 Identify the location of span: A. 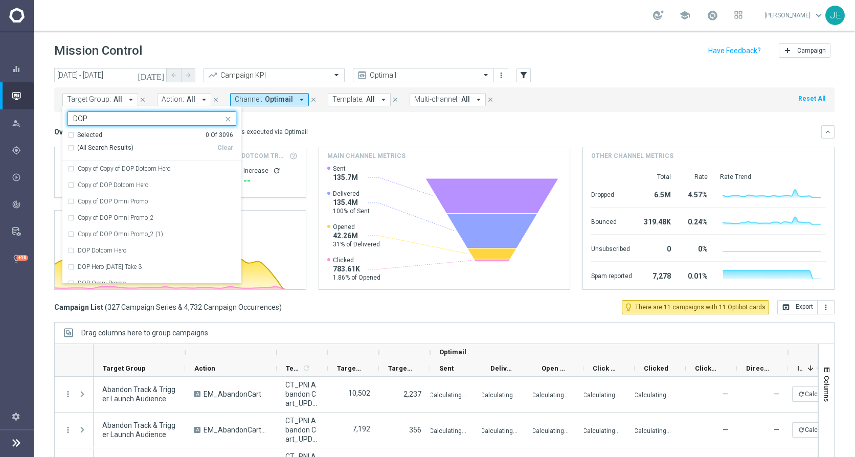
(197, 430).